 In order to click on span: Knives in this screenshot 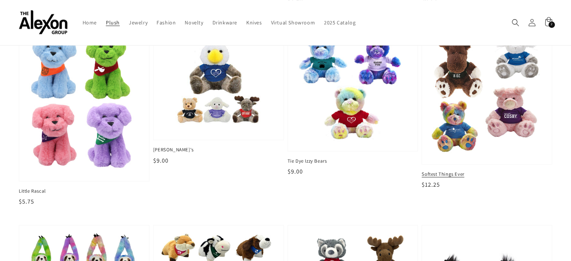, I will do `click(254, 23)`.